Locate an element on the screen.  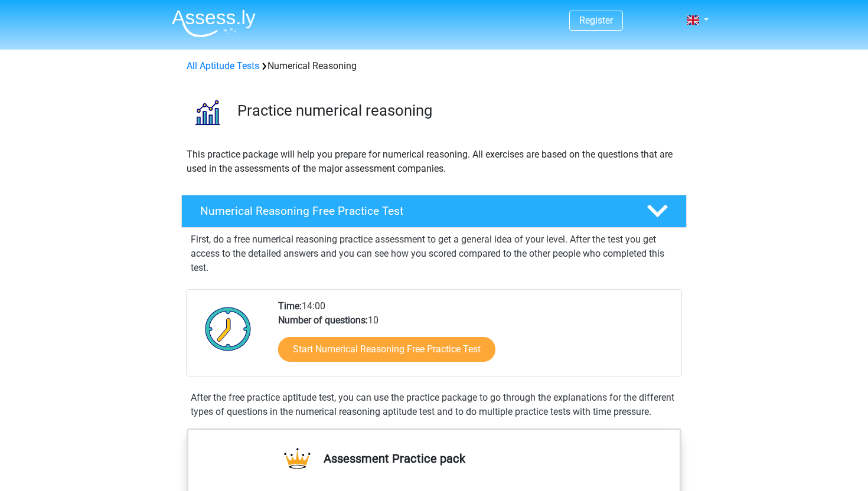
img: numerical reasoning is located at coordinates (207, 112).